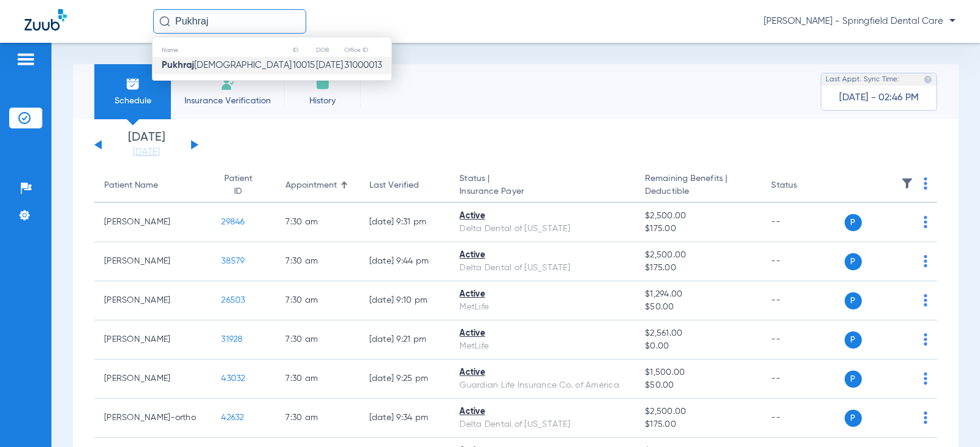  I want to click on img: Zuub Logo, so click(45, 19).